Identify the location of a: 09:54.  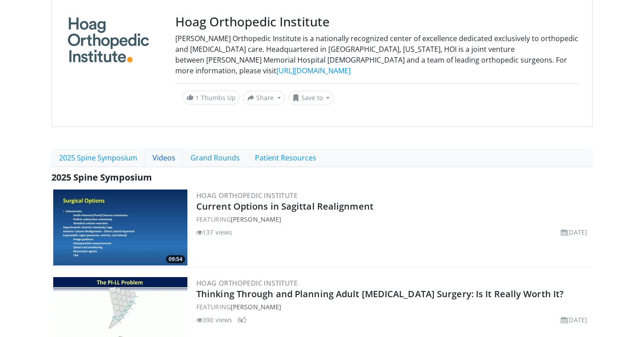
(120, 227).